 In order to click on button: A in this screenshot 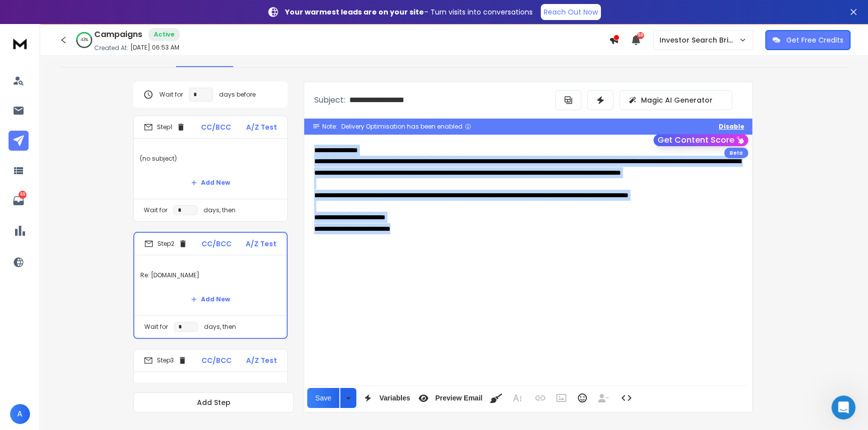, I will do `click(20, 414)`.